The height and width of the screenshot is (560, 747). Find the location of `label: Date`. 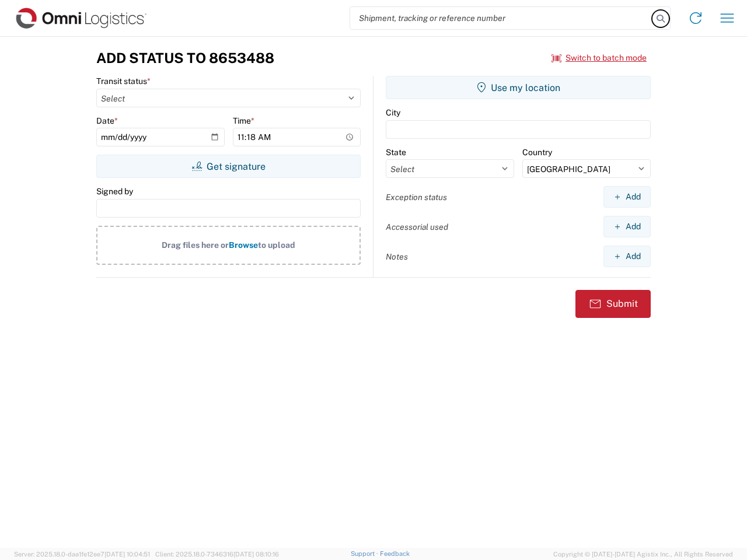

label: Date is located at coordinates (107, 121).